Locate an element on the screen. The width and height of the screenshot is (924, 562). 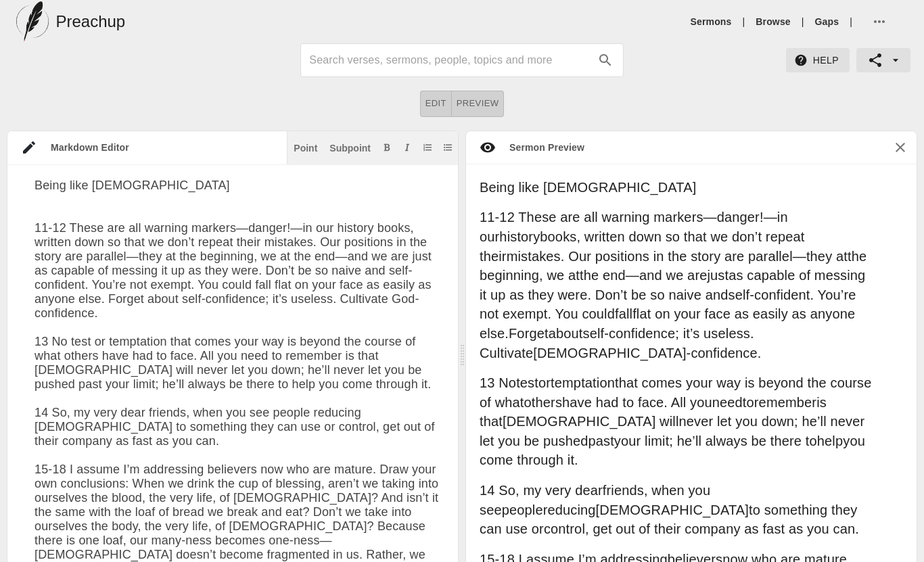
button: Add bold text is located at coordinates (387, 147).